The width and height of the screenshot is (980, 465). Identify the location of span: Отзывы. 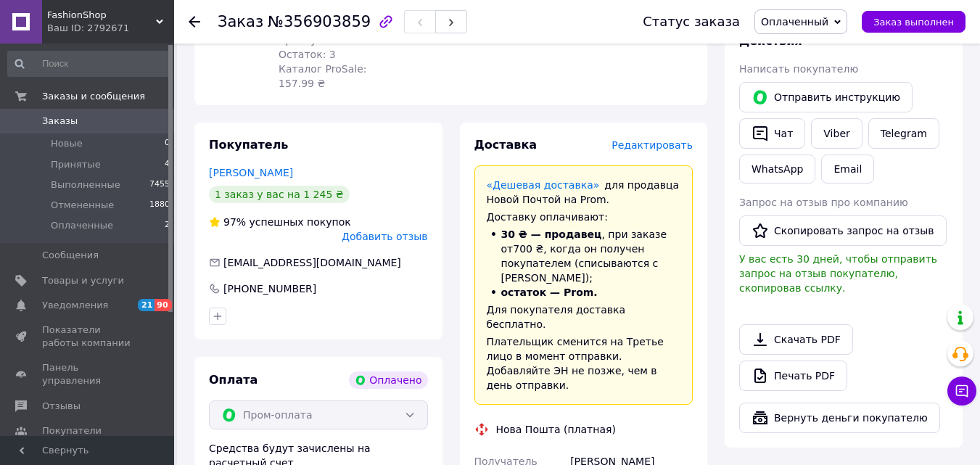
(61, 406).